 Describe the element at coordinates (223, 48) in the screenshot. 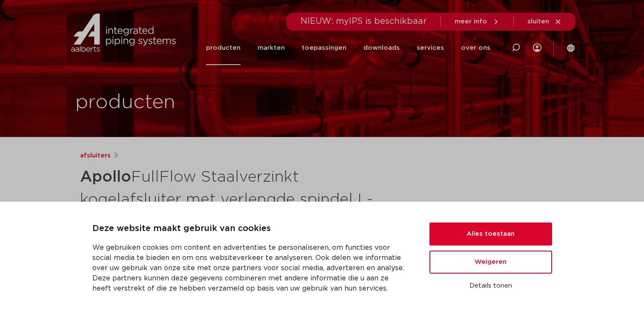

I see `a: producten` at that location.